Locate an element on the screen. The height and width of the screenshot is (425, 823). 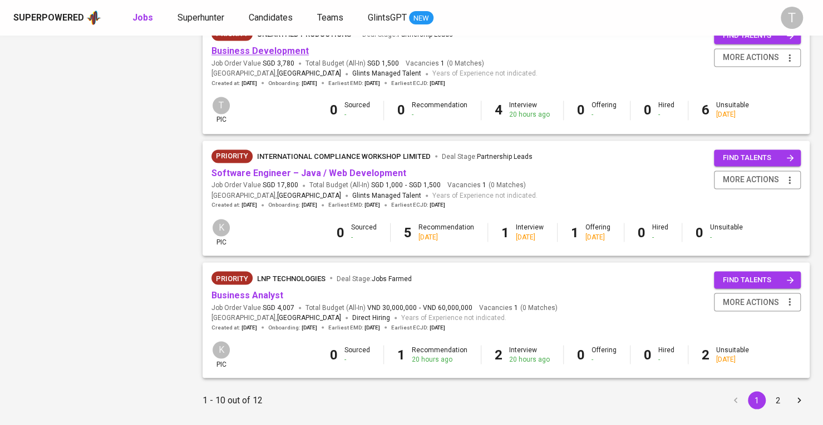
span: SGD 1,000 is located at coordinates (387, 185).